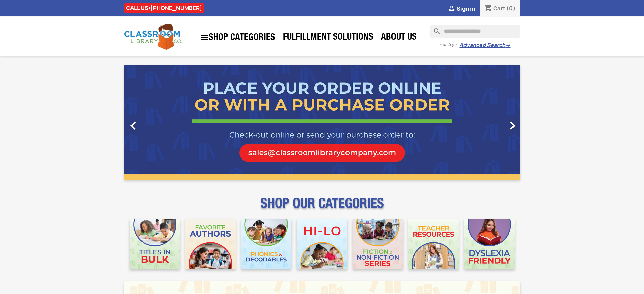 This screenshot has height=294, width=644. Describe the element at coordinates (499, 8) in the screenshot. I see `span: Cart` at that location.